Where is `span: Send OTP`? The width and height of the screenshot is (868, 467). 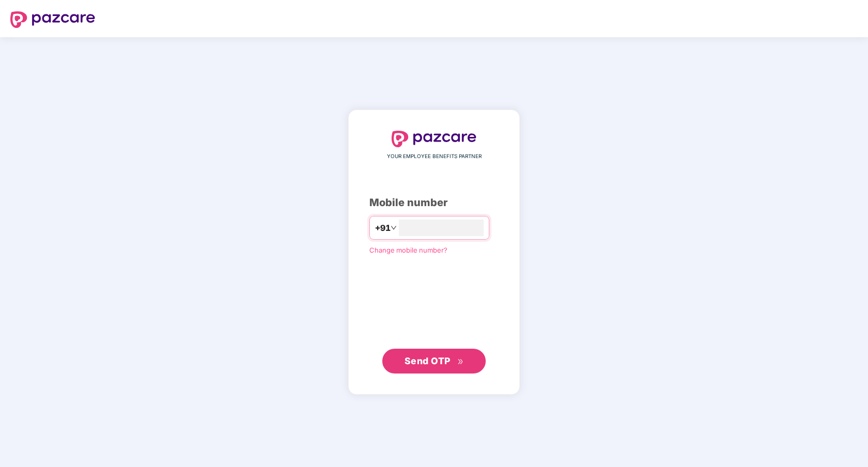
span: Send OTP is located at coordinates (427, 361).